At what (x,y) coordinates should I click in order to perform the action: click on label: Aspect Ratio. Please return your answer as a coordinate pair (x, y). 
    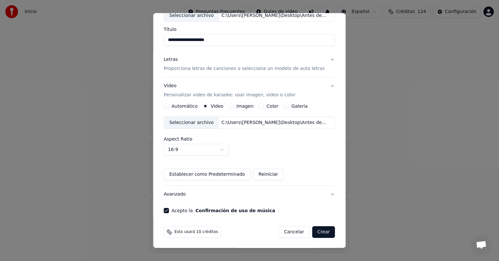
    Looking at the image, I should click on (249, 139).